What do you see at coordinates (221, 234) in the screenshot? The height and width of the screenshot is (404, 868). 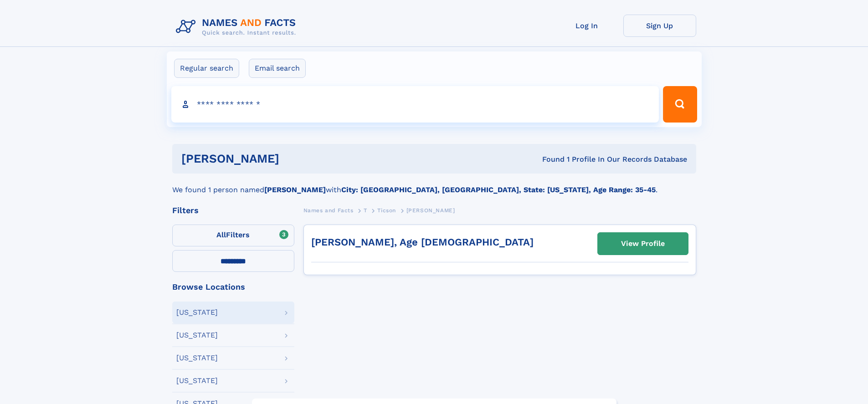 I see `span: All` at bounding box center [221, 234].